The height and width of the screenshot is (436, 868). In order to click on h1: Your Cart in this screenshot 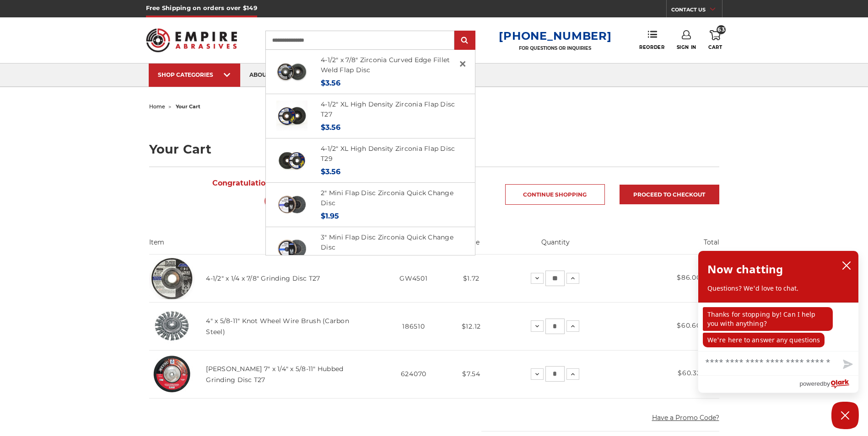, I will do `click(434, 149)`.